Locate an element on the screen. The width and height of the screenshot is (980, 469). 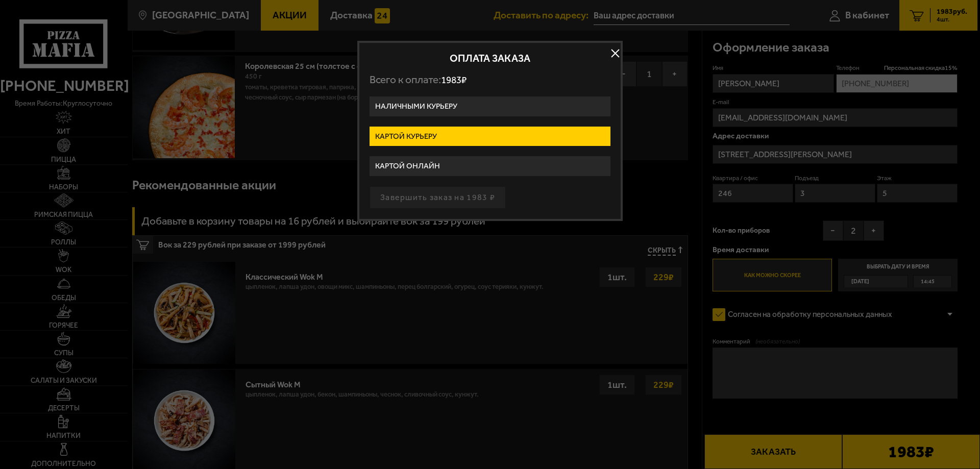
label: Наличными курьеру is located at coordinates (490, 106).